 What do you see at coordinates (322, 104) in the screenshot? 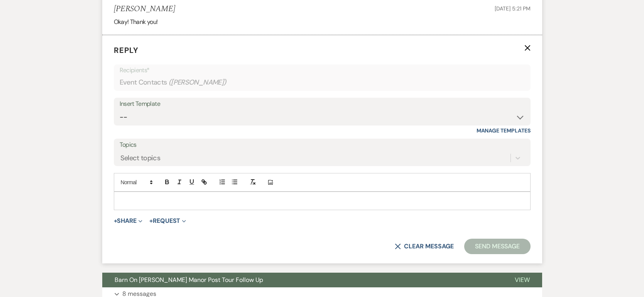
I see `div: Insert Template` at bounding box center [322, 104].